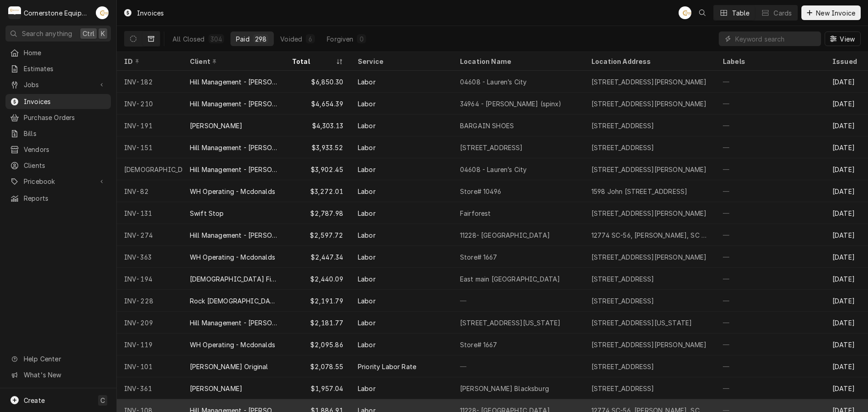 The width and height of the screenshot is (868, 412). I want to click on div: $2,787.98, so click(318, 213).